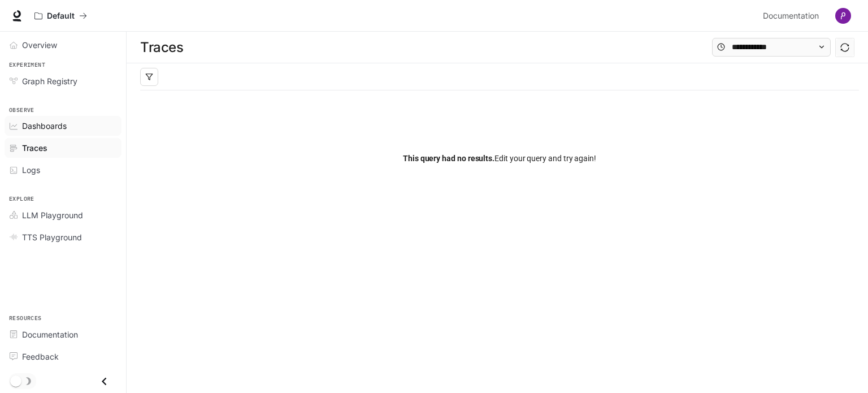 The width and height of the screenshot is (868, 393). I want to click on h1: Traces, so click(162, 47).